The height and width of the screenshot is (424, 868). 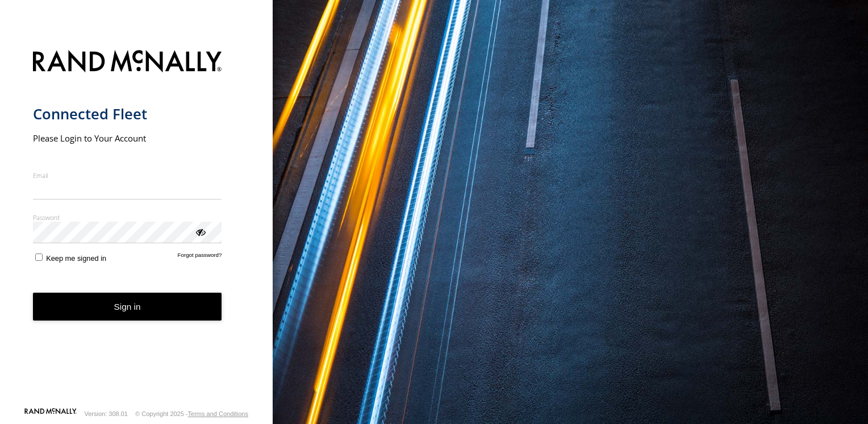 What do you see at coordinates (191, 414) in the screenshot?
I see `div: © Copyright 2025 -` at bounding box center [191, 414].